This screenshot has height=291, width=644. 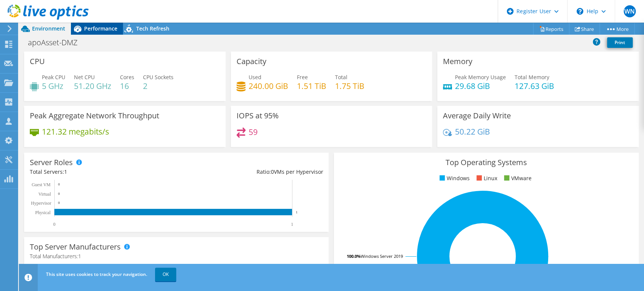 What do you see at coordinates (350, 86) in the screenshot?
I see `h4: 1.75 TiB` at bounding box center [350, 86].